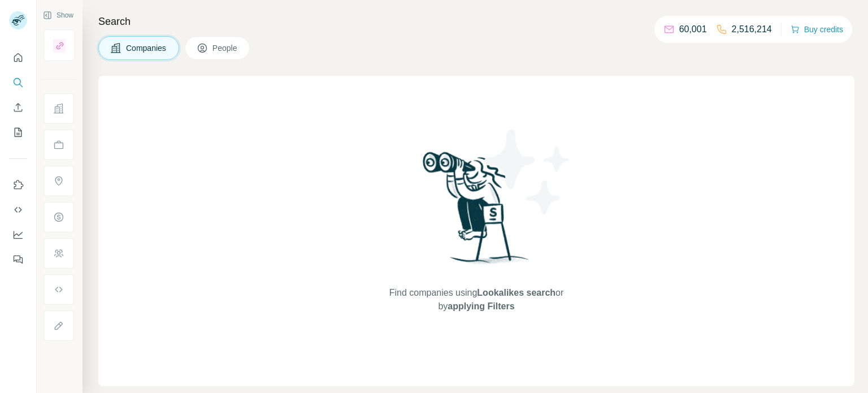  What do you see at coordinates (693, 30) in the screenshot?
I see `p: 60,001` at bounding box center [693, 30].